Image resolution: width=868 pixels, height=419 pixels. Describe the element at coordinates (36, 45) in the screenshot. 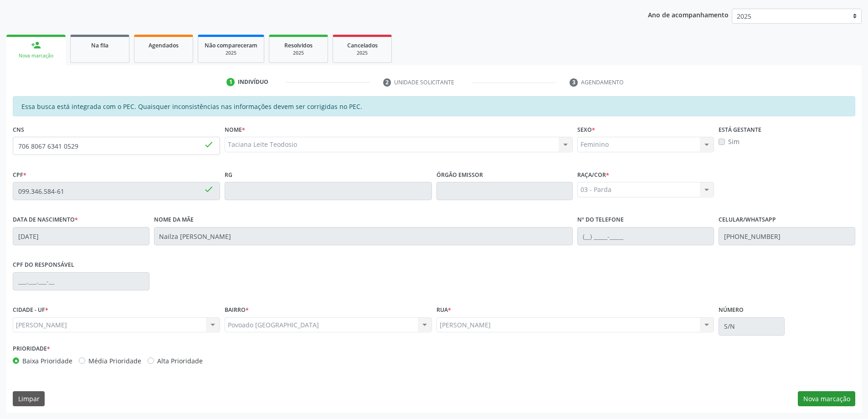

I see `div: person_add` at that location.